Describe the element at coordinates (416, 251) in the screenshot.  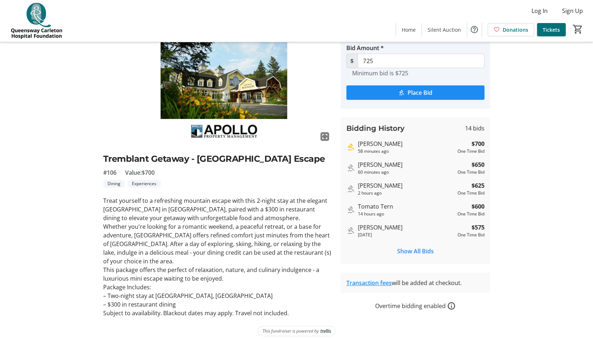
I see `span: Show All Bids` at that location.